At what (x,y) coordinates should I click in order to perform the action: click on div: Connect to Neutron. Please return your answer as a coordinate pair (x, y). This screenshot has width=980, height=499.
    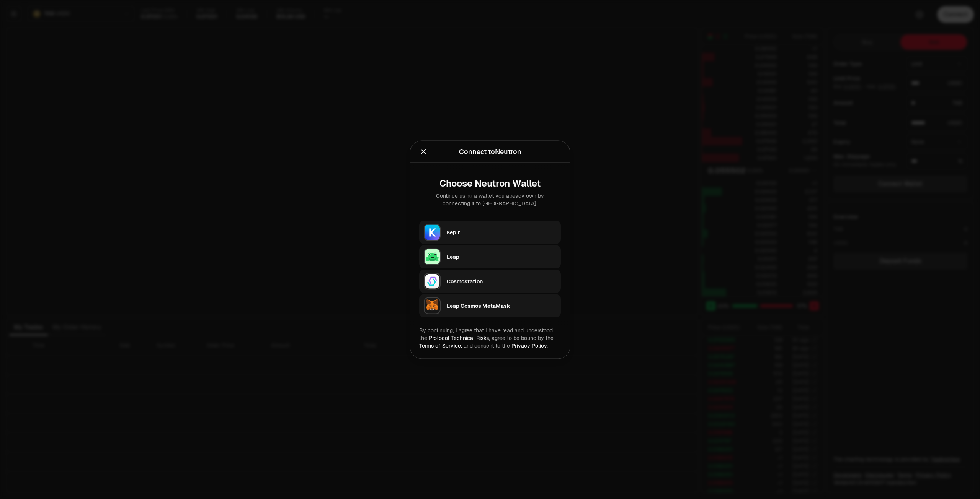
    Looking at the image, I should click on (490, 152).